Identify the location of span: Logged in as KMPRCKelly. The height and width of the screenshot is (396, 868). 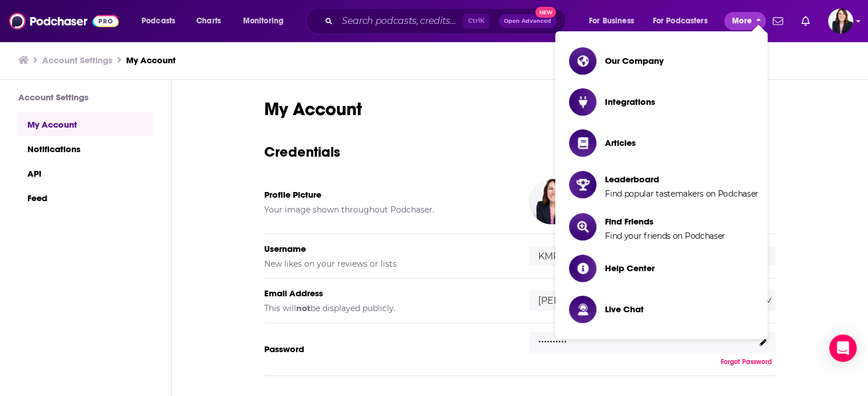
(841, 21).